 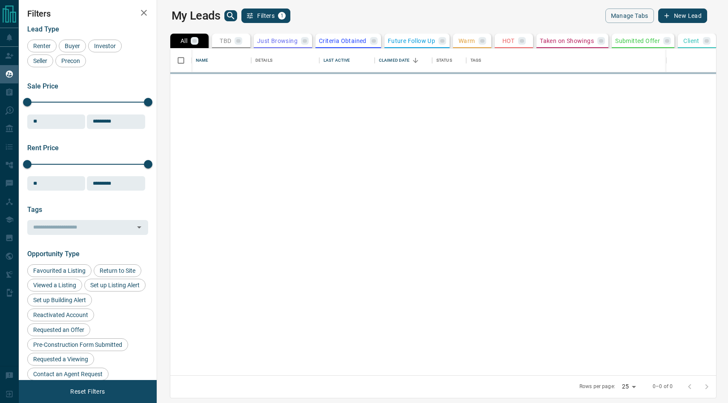 I want to click on h1: My Leads, so click(x=196, y=16).